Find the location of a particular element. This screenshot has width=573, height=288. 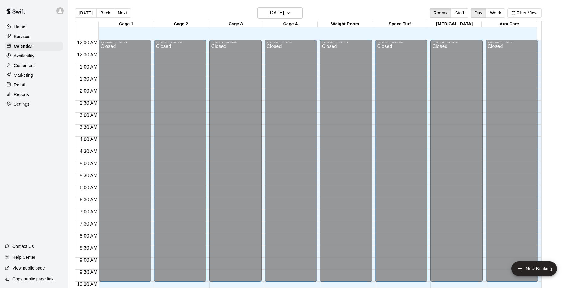

a: Marketing is located at coordinates (34, 75).